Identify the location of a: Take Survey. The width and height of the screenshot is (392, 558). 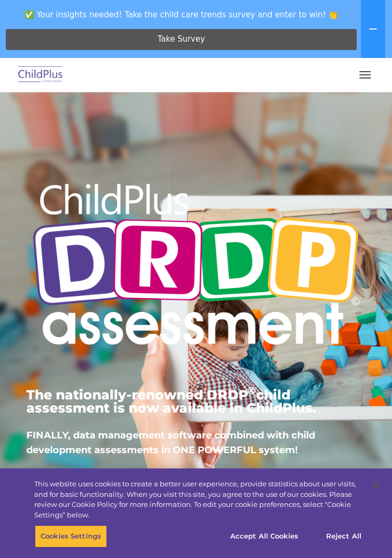
(181, 39).